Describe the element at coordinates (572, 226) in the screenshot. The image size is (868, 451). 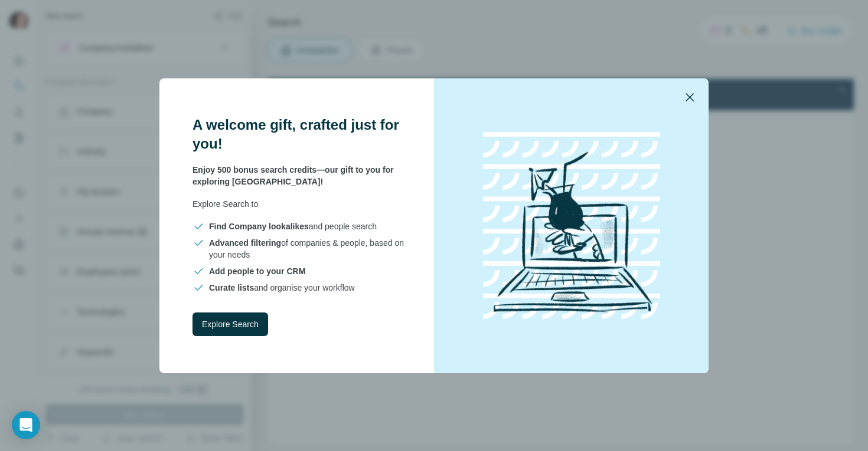
I see `img: laptop` at that location.